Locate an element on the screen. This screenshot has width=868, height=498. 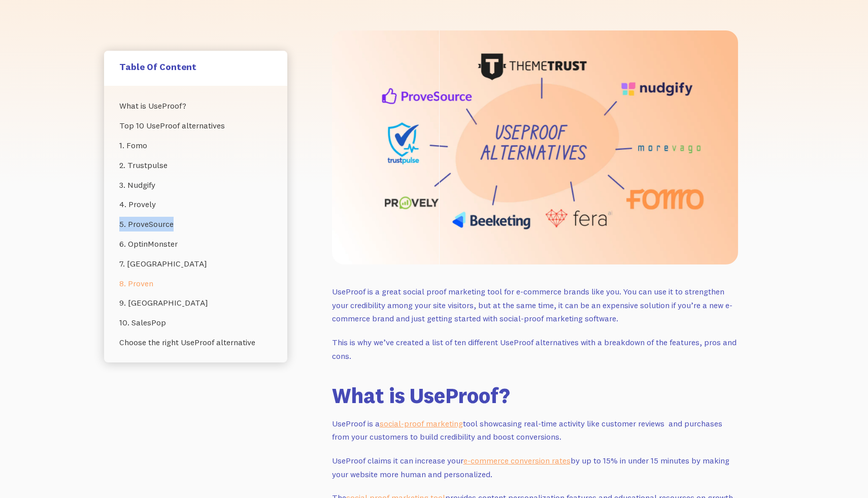
a: 3. Nudgify is located at coordinates (195, 185).